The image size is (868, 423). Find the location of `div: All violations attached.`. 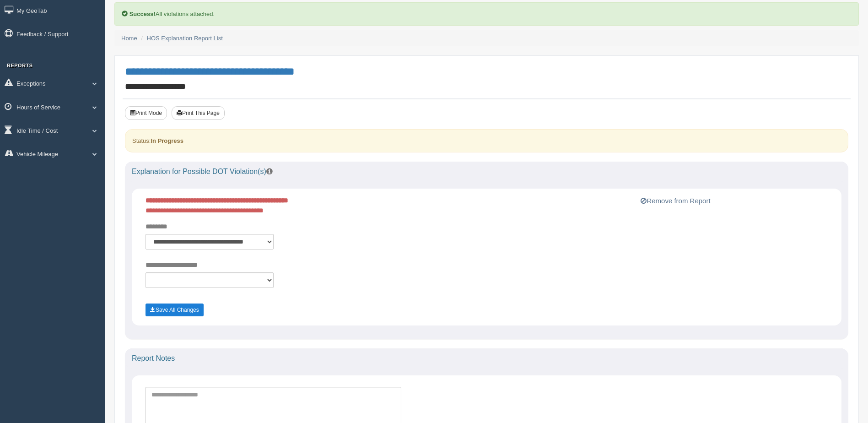

div: All violations attached. is located at coordinates (486, 14).